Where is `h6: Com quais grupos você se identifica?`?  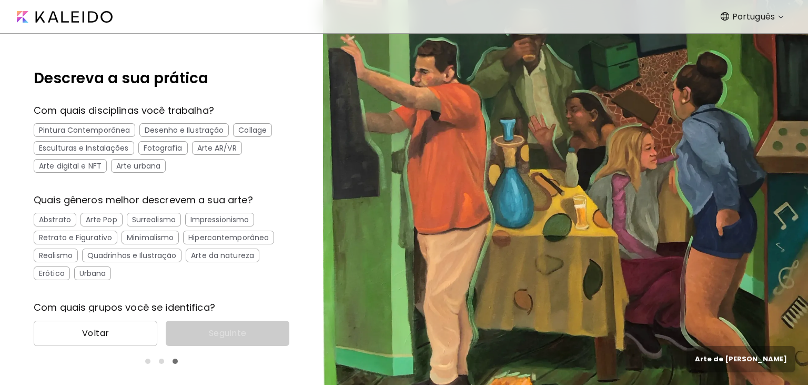
h6: Com quais grupos você se identifica? is located at coordinates (162, 307).